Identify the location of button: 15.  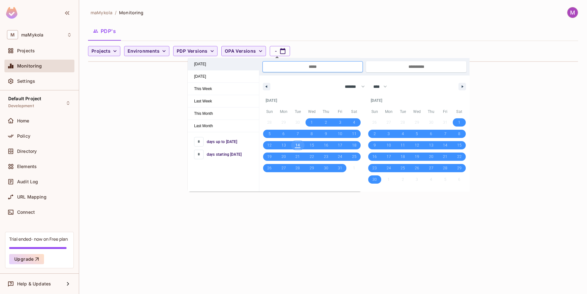
(459, 145).